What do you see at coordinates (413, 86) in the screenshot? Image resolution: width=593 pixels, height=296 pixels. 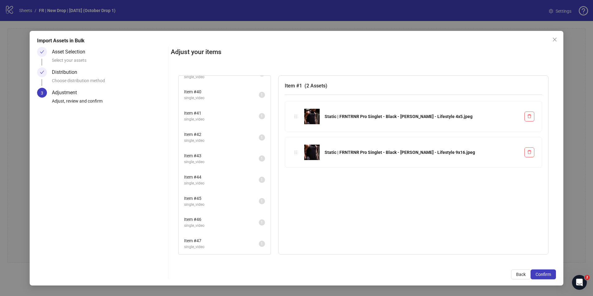 I see `h3: Item # 1` at bounding box center [413, 86].